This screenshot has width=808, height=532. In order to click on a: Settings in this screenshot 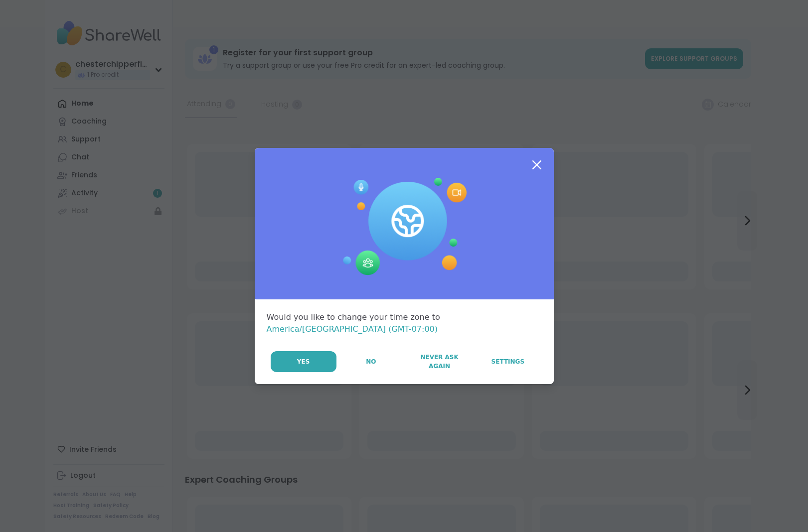, I will do `click(507, 362)`.